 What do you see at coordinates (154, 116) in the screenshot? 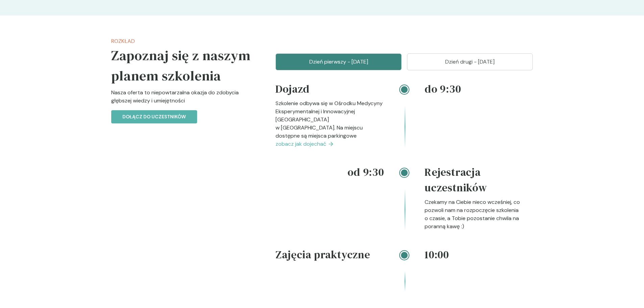
I see `a: Dołącz do uczestników` at bounding box center [154, 116].